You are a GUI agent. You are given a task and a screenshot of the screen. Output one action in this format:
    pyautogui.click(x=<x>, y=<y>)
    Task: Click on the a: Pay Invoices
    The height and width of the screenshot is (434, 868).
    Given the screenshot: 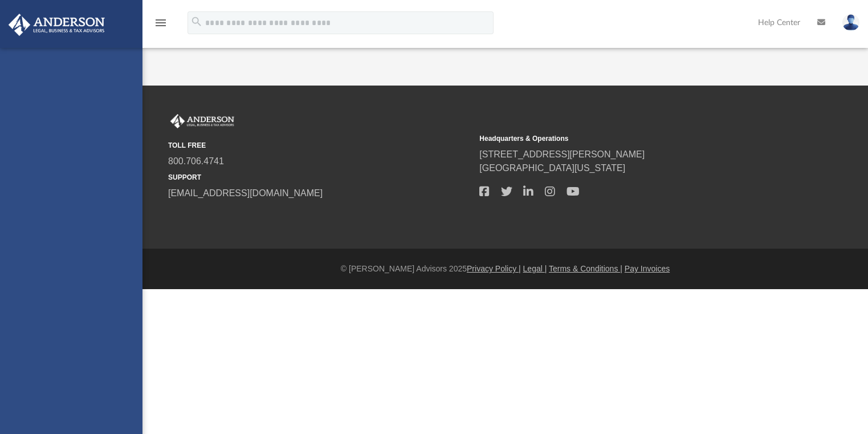 What is the action you would take?
    pyautogui.click(x=648, y=269)
    